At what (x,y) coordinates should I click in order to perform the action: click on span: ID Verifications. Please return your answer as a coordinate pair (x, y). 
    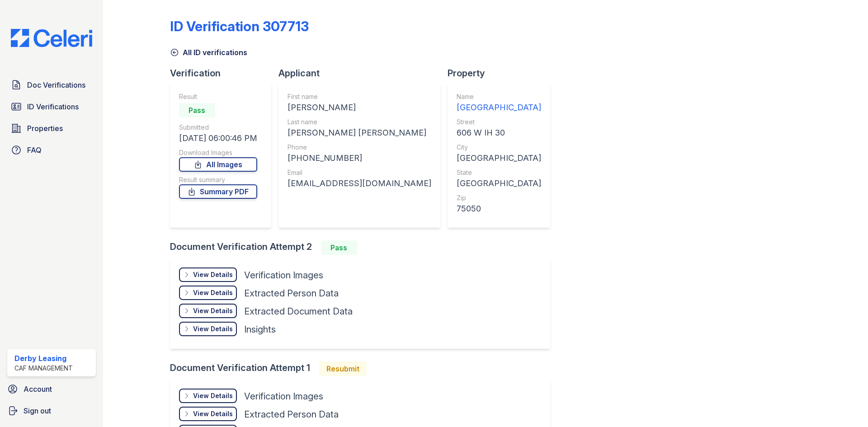
    Looking at the image, I should click on (53, 106).